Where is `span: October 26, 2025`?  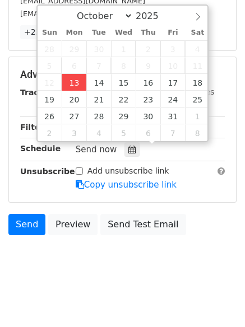
span: October 26, 2025 is located at coordinates (50, 116).